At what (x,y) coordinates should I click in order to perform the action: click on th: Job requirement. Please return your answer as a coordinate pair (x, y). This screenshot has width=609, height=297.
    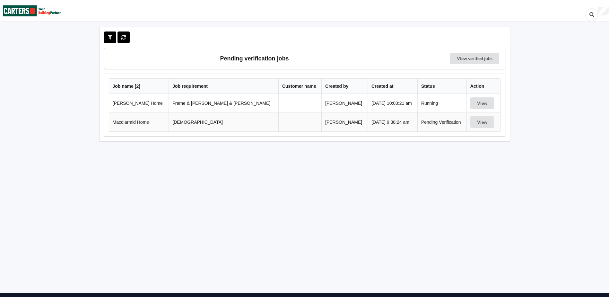
    Looking at the image, I should click on (223, 86).